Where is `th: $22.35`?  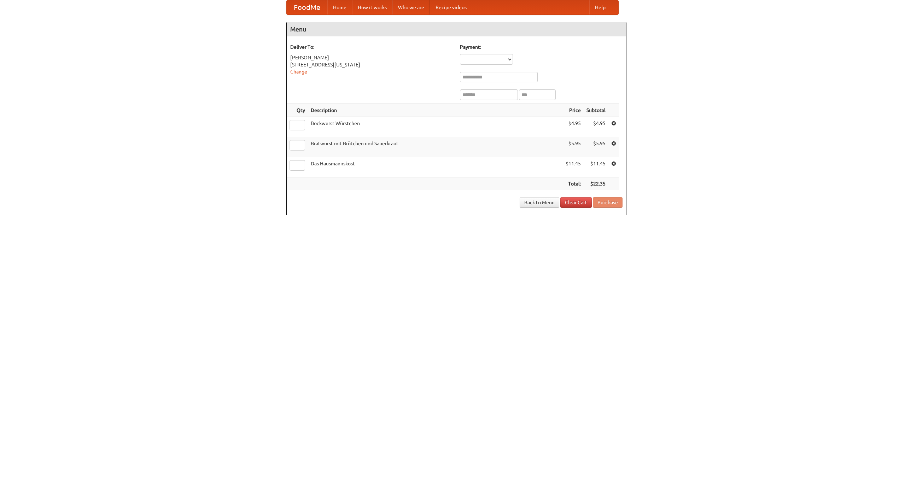
th: $22.35 is located at coordinates (596, 184).